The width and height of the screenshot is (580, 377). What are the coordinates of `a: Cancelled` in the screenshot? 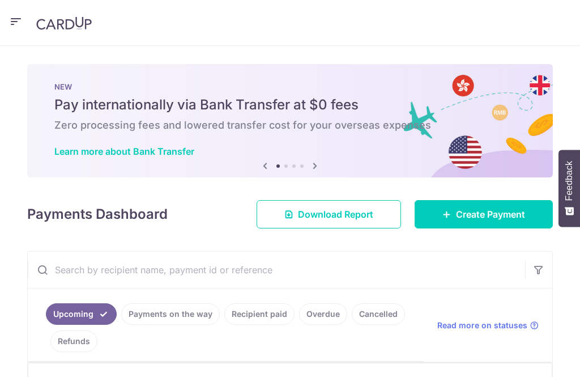 It's located at (379, 314).